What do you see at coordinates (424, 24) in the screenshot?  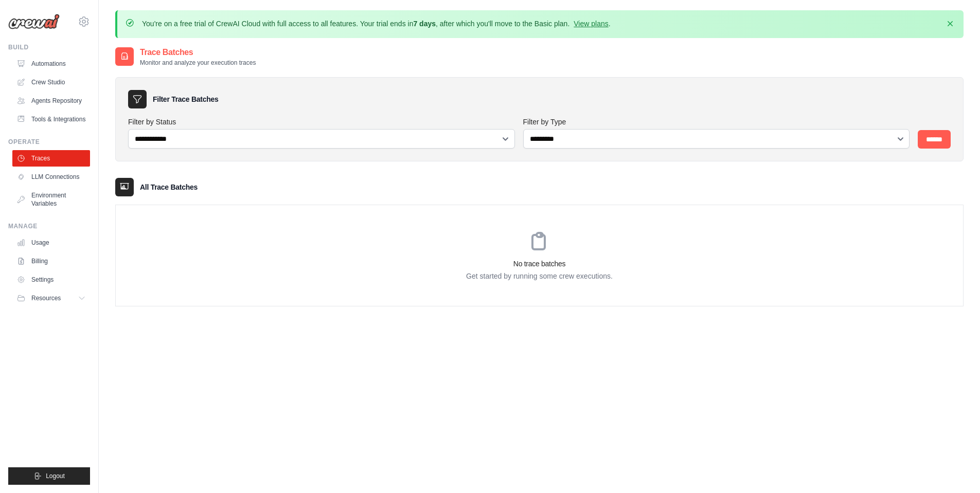 I see `strong: 7 days` at bounding box center [424, 24].